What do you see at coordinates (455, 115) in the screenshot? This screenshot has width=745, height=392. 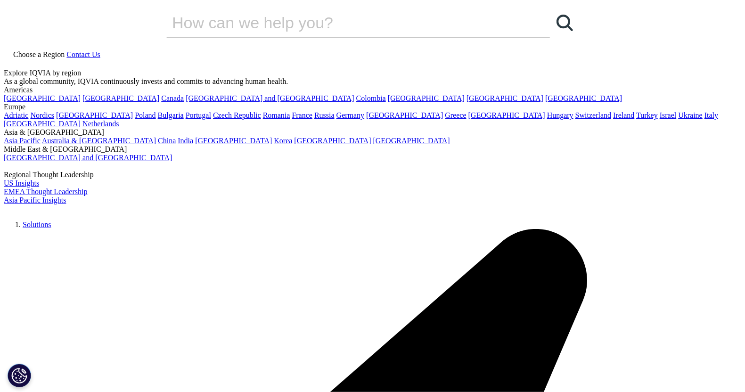 I see `a: Greece` at bounding box center [455, 115].